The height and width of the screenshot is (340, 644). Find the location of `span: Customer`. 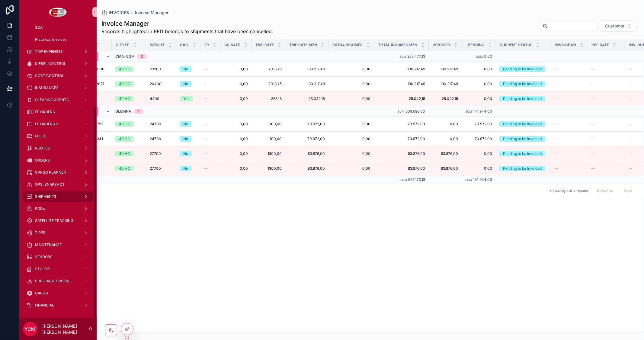

span: Customer is located at coordinates (615, 26).